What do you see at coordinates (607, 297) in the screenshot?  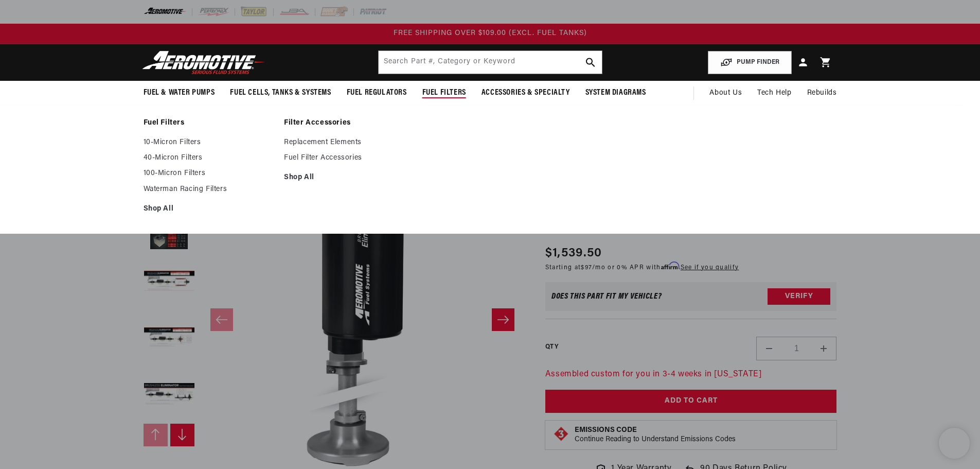 I see `div: Does This part fit My vehicle?` at bounding box center [607, 297].